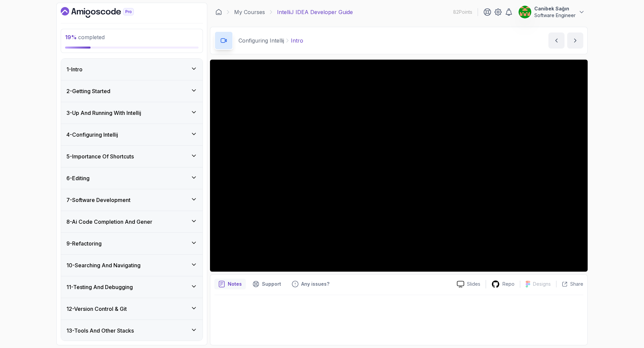 This screenshot has width=644, height=348. What do you see at coordinates (235, 284) in the screenshot?
I see `p: Notes` at bounding box center [235, 284].